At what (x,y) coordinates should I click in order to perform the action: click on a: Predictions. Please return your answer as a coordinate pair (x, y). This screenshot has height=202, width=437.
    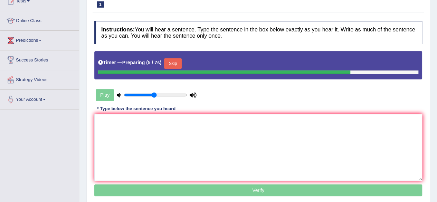
    Looking at the image, I should click on (40, 39).